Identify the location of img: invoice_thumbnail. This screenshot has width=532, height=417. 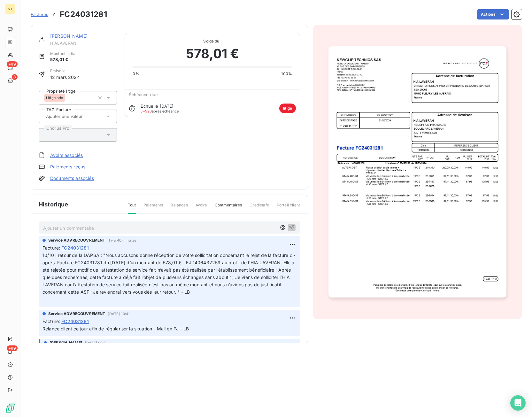
(417, 172).